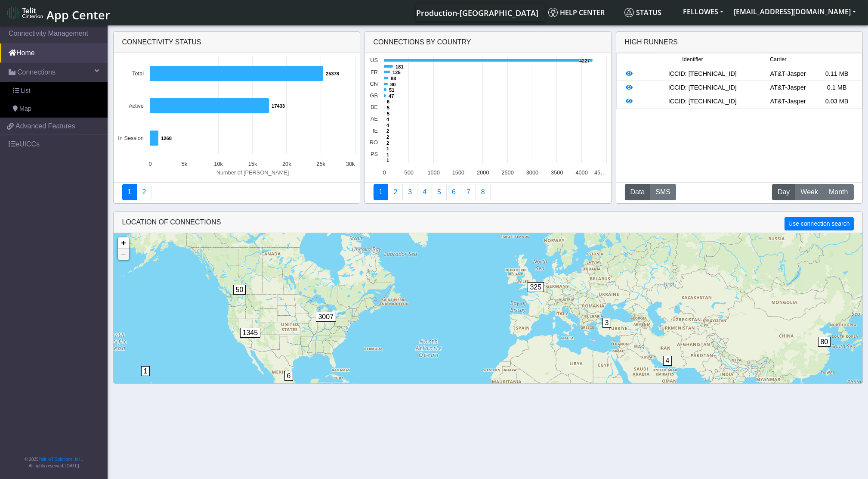  Describe the element at coordinates (824, 341) in the screenshot. I see `span: 80` at that location.